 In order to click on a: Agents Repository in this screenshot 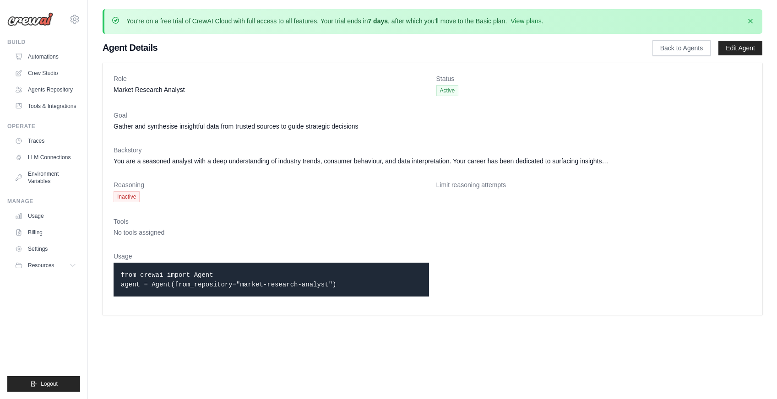, I will do `click(45, 90)`.